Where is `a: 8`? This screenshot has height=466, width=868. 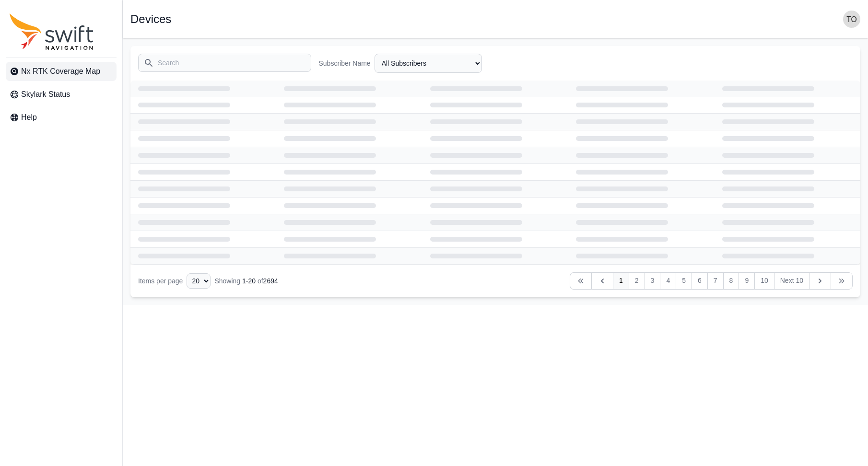 a: 8 is located at coordinates (731, 281).